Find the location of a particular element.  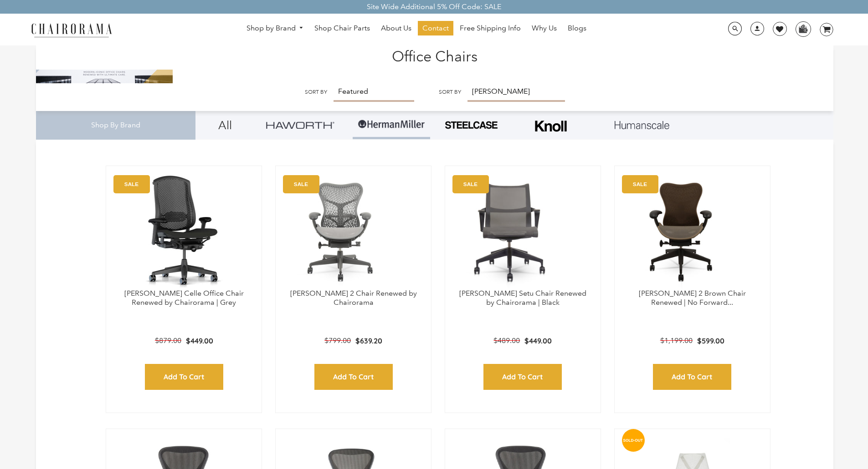

a: Herman Miller Mirra 2 Brown Chair Renewed | No Forward Tilt | - chairorama Herman Miller Mirra 2 ... is located at coordinates (692, 232).